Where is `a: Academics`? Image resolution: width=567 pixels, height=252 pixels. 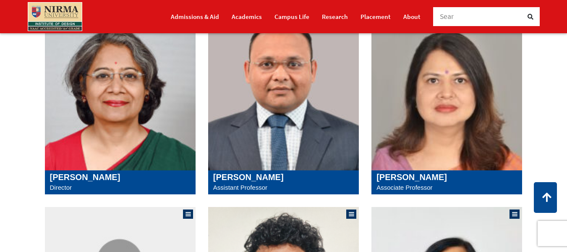
a: Academics is located at coordinates (247, 16).